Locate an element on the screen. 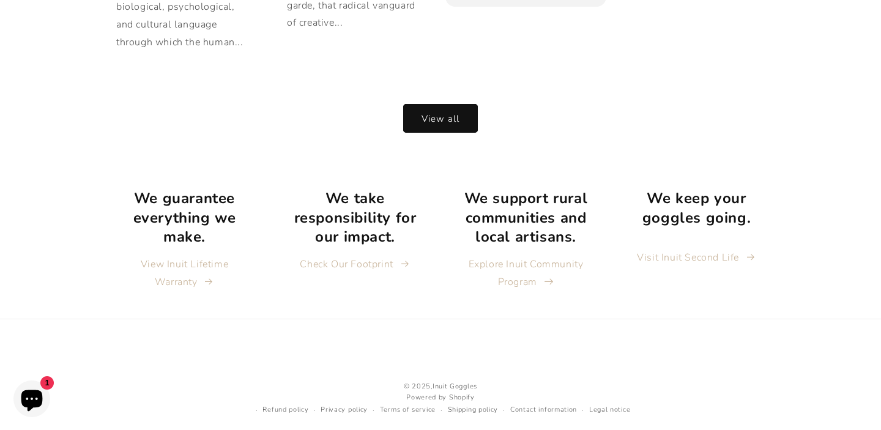 The width and height of the screenshot is (881, 430). a: Inuit Goggles is located at coordinates (455, 386).